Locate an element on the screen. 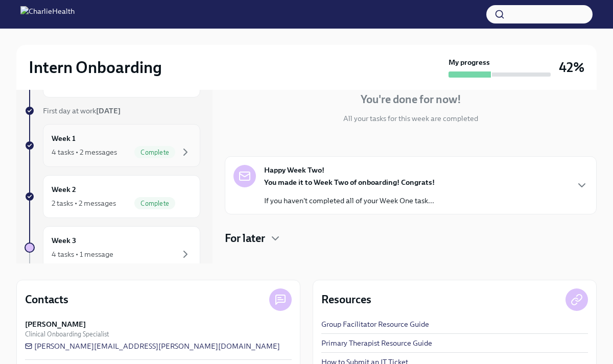  strong: Happy Week Two! is located at coordinates (294, 170).